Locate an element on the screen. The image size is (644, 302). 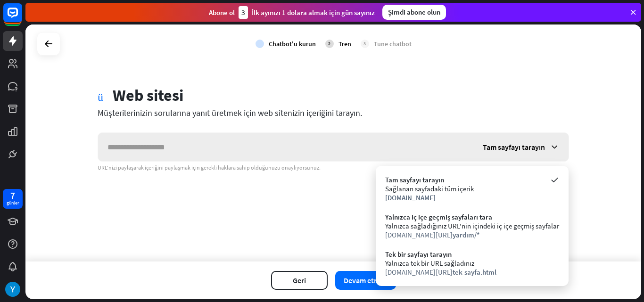
font: günler is located at coordinates (12, 202).